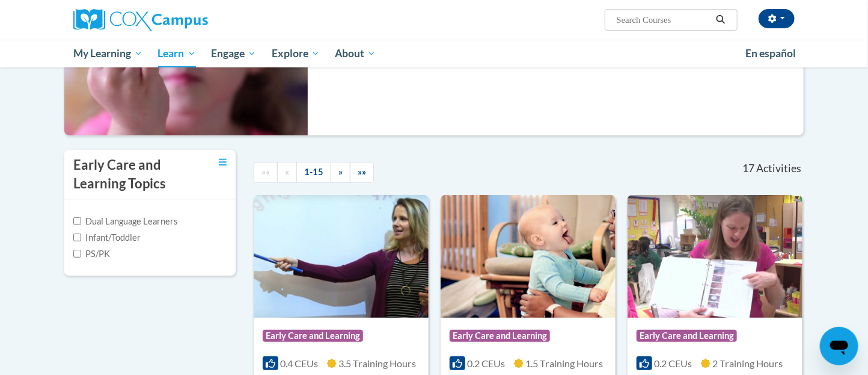  What do you see at coordinates (188, 20) in the screenshot?
I see `a: Cox Campus` at bounding box center [188, 20].